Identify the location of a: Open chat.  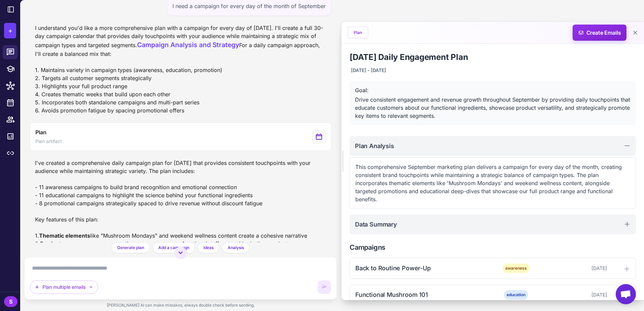
(626, 294).